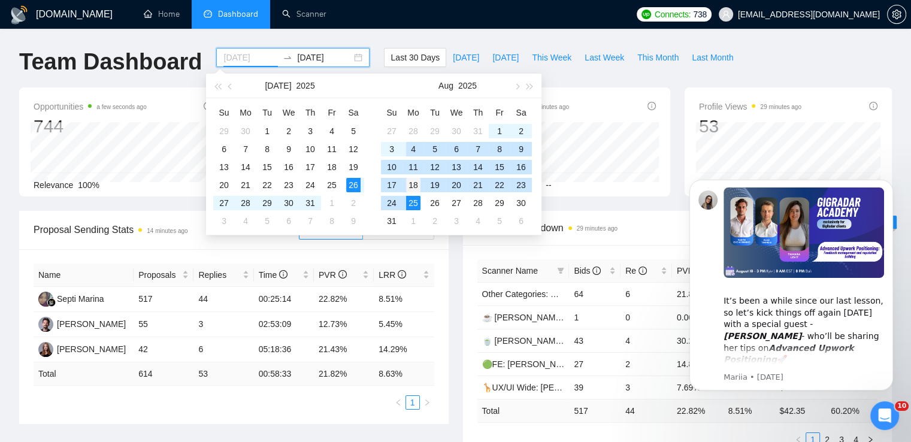  Describe the element at coordinates (332, 167) in the screenshot. I see `div: 18` at that location.